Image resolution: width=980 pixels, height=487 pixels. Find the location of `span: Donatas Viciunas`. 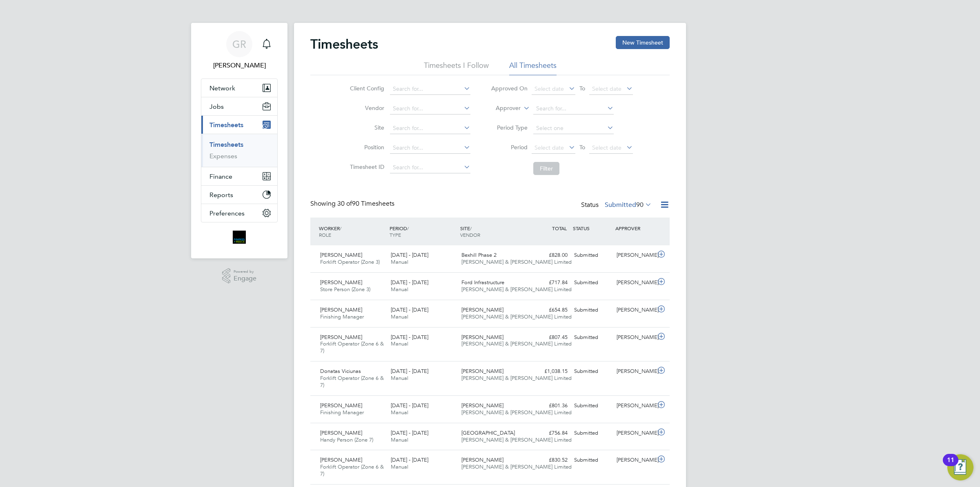

span: Donatas Viciunas is located at coordinates (340, 371).